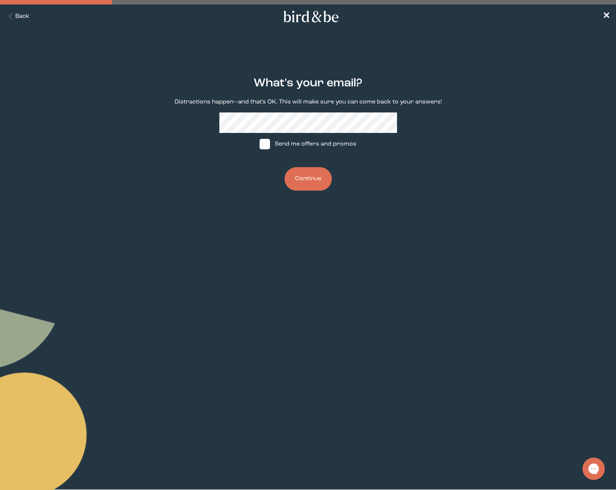 The width and height of the screenshot is (616, 490). Describe the element at coordinates (308, 102) in the screenshot. I see `p: Distractions happen—and that's OK. This will make sure you can come back to your answers!` at that location.